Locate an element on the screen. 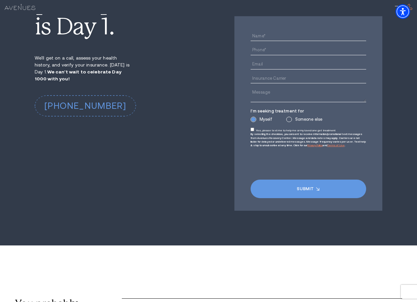  label: Someone else is located at coordinates (304, 119).